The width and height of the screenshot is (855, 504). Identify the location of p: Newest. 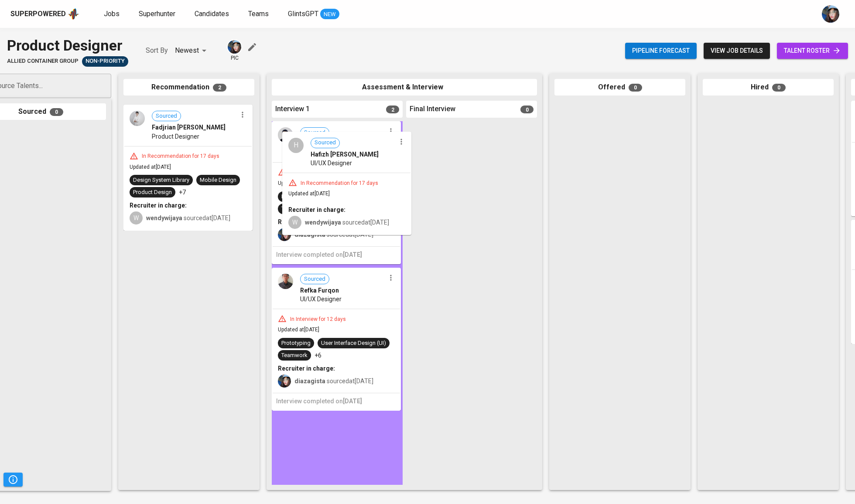
(187, 50).